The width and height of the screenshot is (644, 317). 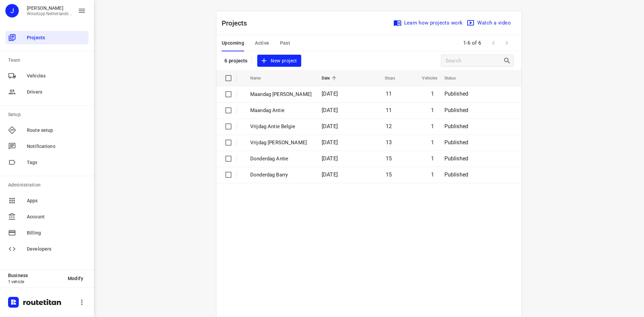 What do you see at coordinates (48, 60) in the screenshot?
I see `p: Team` at bounding box center [48, 60].